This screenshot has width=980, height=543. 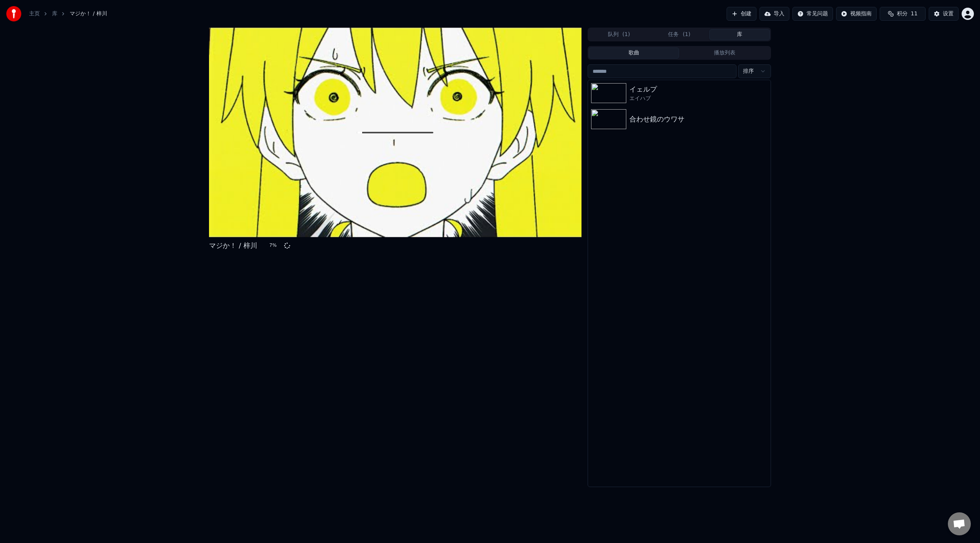 What do you see at coordinates (813, 14) in the screenshot?
I see `button: 常见问题` at bounding box center [813, 14].